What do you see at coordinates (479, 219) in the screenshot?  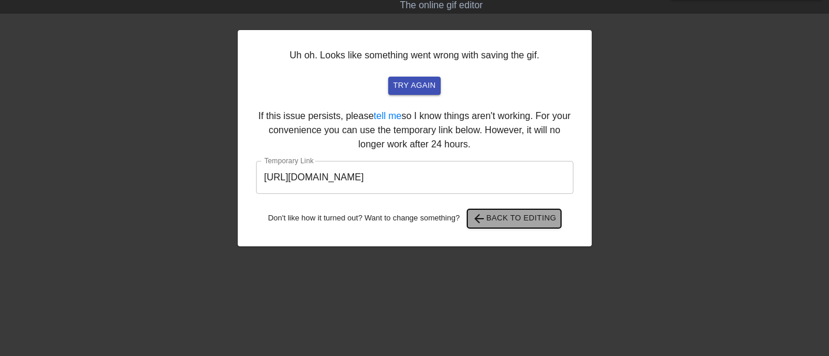 I see `span: arrow_back` at bounding box center [479, 219].